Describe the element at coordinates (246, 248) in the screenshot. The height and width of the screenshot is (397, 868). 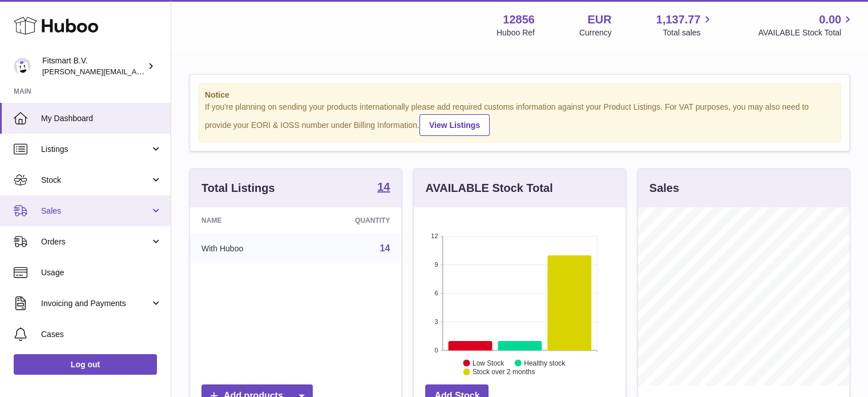
I see `td: With Huboo` at that location.